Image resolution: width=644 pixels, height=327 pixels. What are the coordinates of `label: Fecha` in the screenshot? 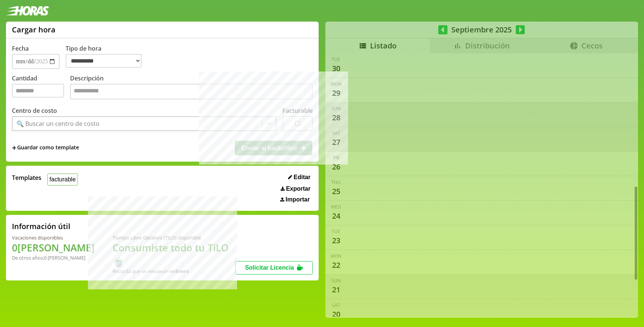 It's located at (20, 49).